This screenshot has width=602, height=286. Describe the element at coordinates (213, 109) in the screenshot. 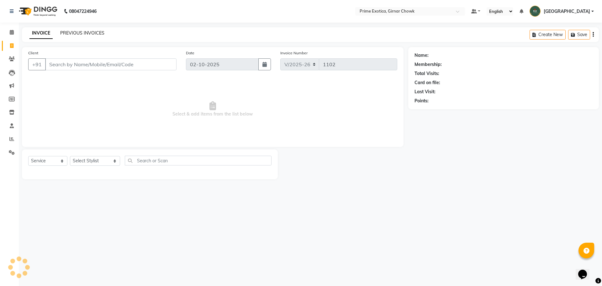

I see `span: Select & add items from the list below` at that location.